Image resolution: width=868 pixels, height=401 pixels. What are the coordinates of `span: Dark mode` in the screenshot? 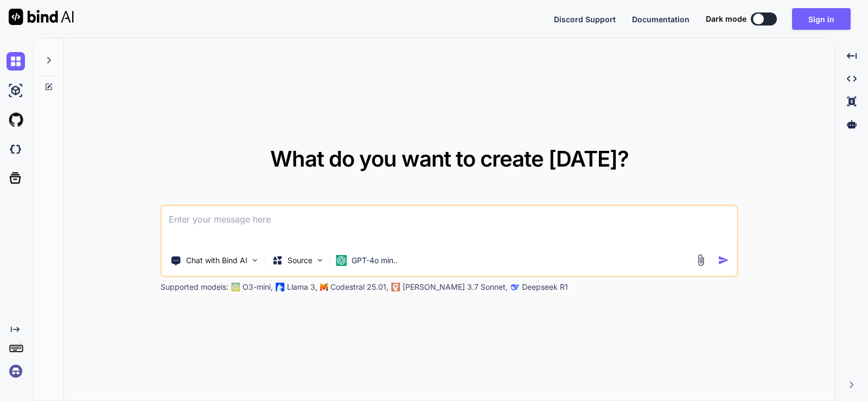 It's located at (726, 19).